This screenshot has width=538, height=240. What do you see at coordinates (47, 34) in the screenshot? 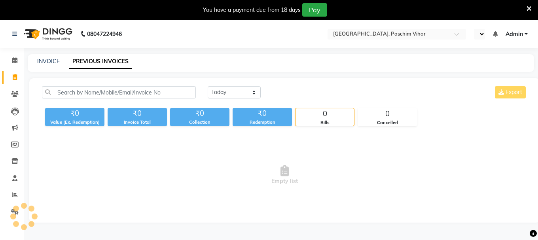
I see `img: logo` at bounding box center [47, 34].